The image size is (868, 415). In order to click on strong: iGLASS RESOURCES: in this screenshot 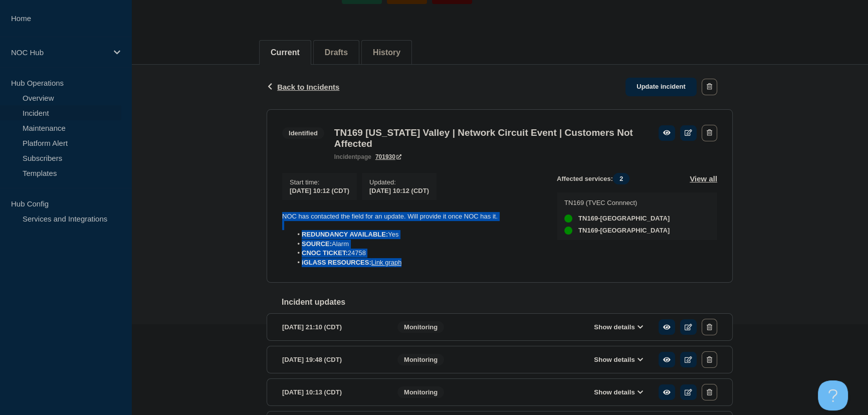, I will do `click(336, 262)`.